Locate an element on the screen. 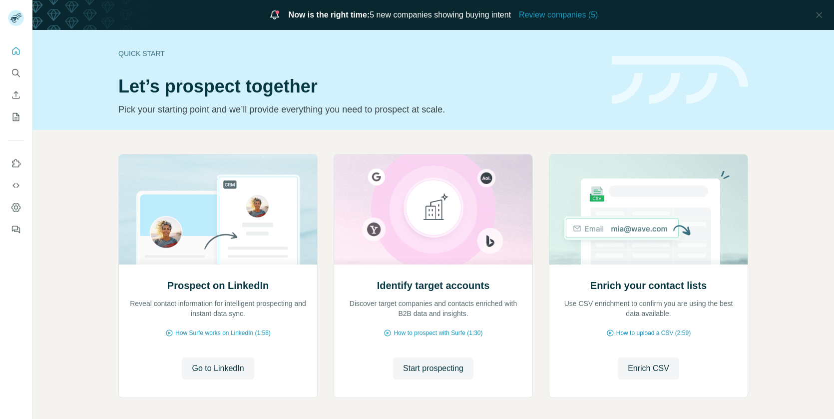 Image resolution: width=834 pixels, height=419 pixels. img: Identify target accounts is located at coordinates (433, 209).